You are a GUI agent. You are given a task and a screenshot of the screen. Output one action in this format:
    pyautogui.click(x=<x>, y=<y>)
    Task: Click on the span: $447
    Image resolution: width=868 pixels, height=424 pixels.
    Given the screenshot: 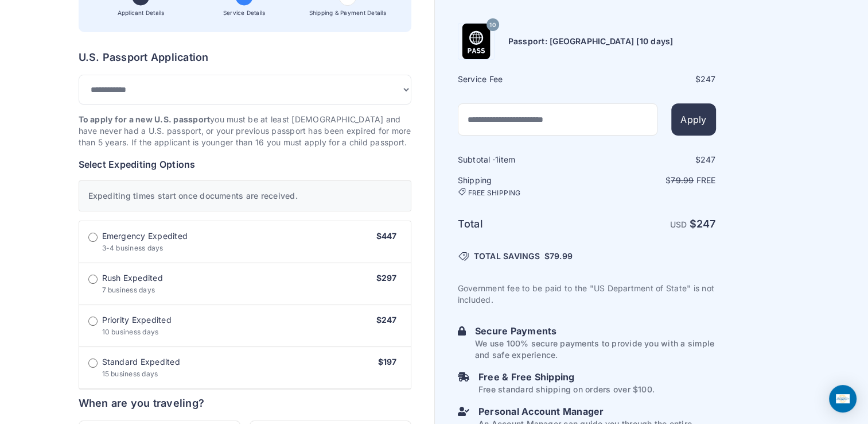 What is the action you would take?
    pyautogui.click(x=387, y=236)
    